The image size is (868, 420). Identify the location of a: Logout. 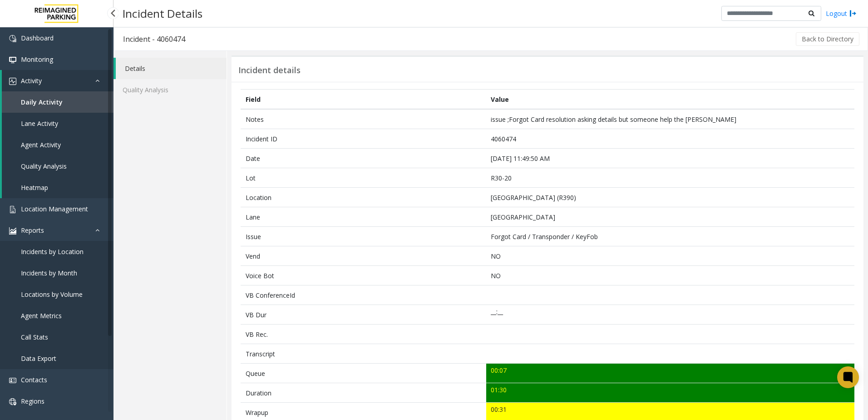
(841, 13).